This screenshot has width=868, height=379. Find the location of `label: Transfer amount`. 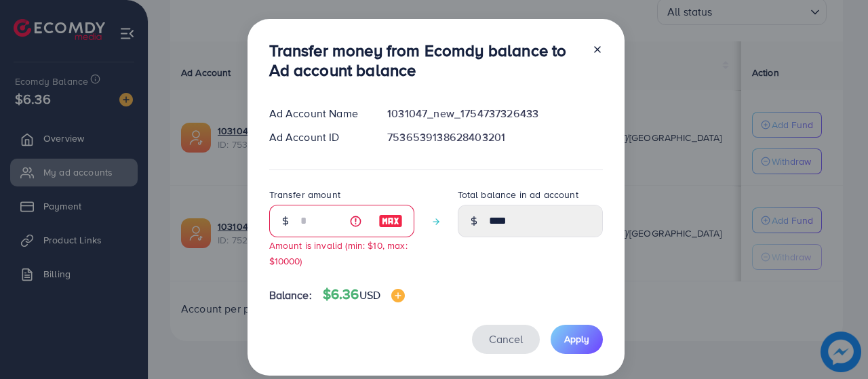

label: Transfer amount is located at coordinates (305, 195).